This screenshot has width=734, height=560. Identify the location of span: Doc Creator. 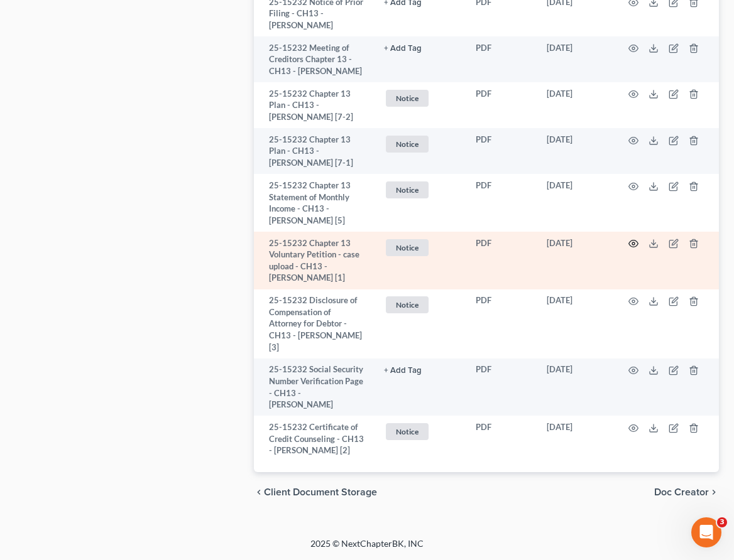
(681, 492).